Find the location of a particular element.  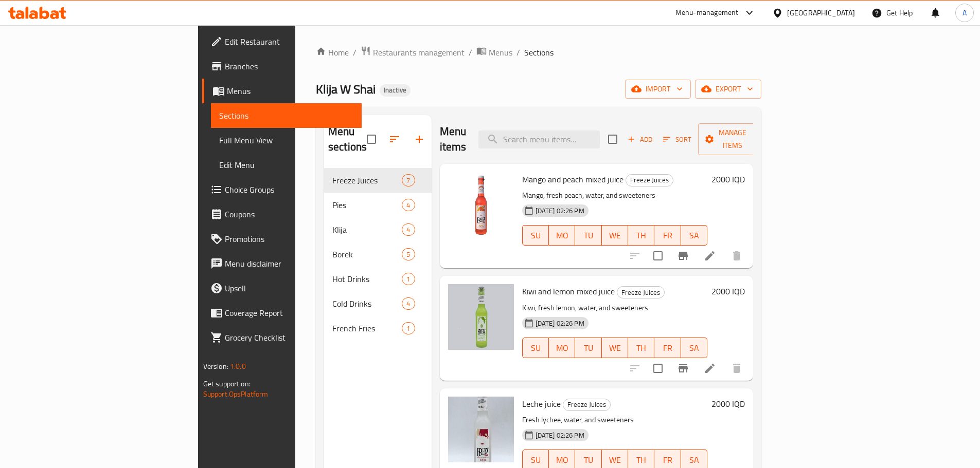

a: Grocery Checklist is located at coordinates (282, 338).